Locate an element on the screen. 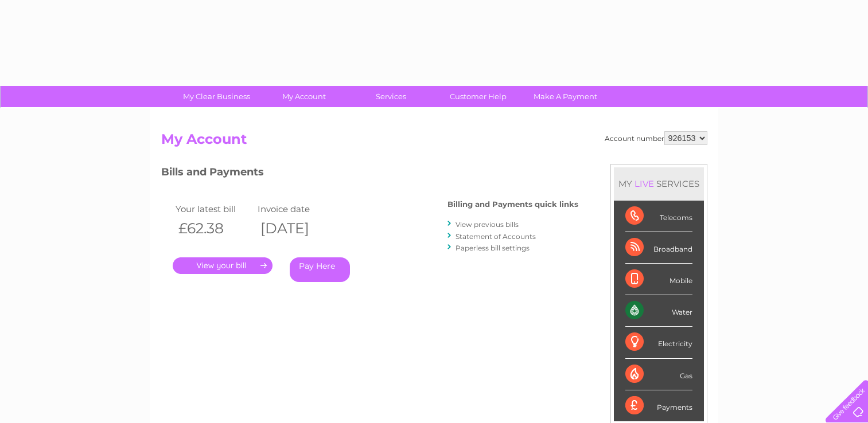  div: Water is located at coordinates (658, 310).